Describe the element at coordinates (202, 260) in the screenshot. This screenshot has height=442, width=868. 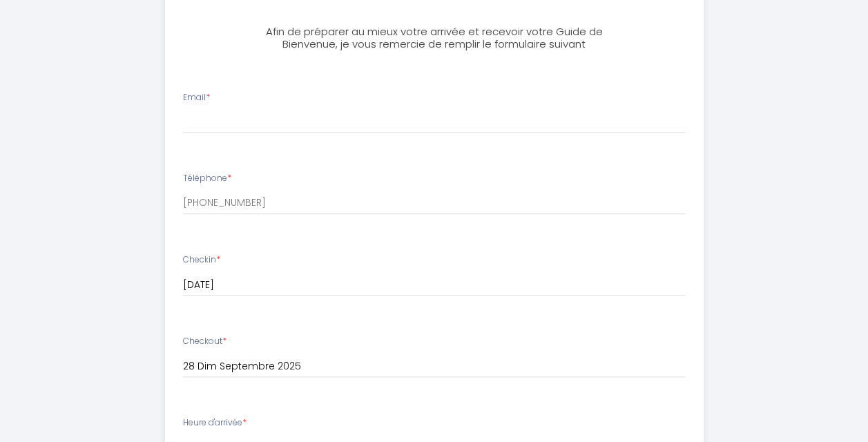
I see `label: Checkin` at that location.